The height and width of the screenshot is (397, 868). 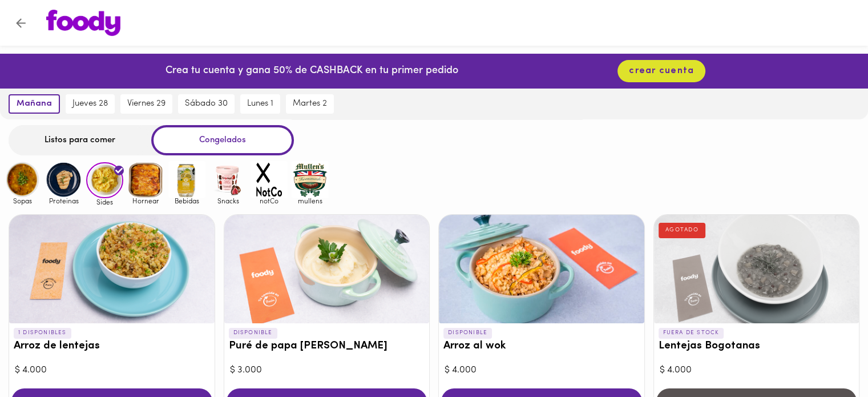 I want to click on div: Arroz al wok, so click(x=541, y=269).